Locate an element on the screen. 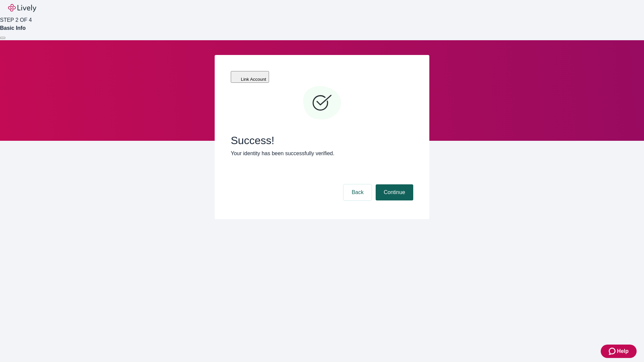 Image resolution: width=644 pixels, height=362 pixels. p: Your identity has been successfully verified. is located at coordinates (322, 154).